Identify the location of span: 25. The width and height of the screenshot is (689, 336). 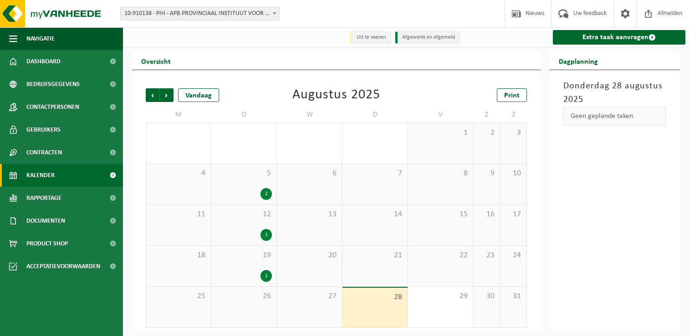
(179, 297).